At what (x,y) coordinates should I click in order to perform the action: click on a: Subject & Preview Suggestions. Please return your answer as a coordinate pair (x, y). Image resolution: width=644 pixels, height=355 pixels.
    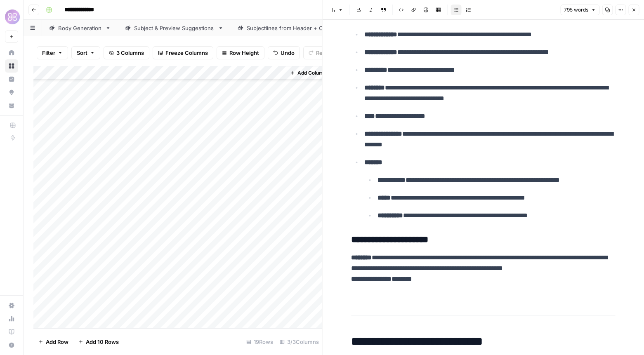
    Looking at the image, I should click on (174, 28).